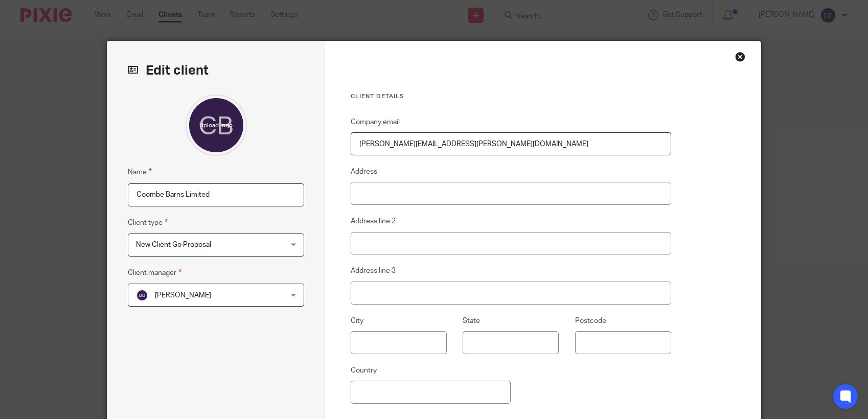 Image resolution: width=868 pixels, height=419 pixels. I want to click on h2: Edit client, so click(216, 70).